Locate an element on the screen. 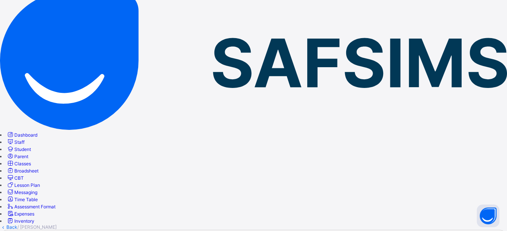 Image resolution: width=507 pixels, height=231 pixels. span: Staff is located at coordinates (19, 142).